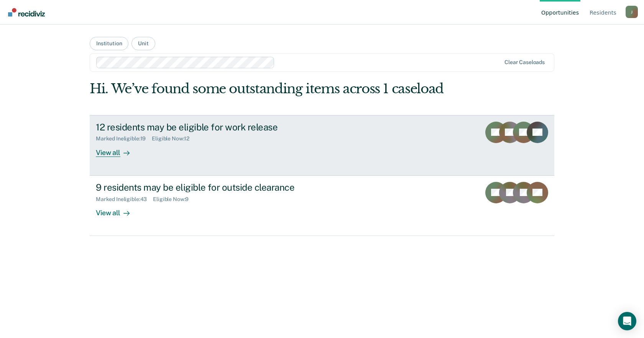  What do you see at coordinates (632, 12) in the screenshot?
I see `div: J` at bounding box center [632, 12].